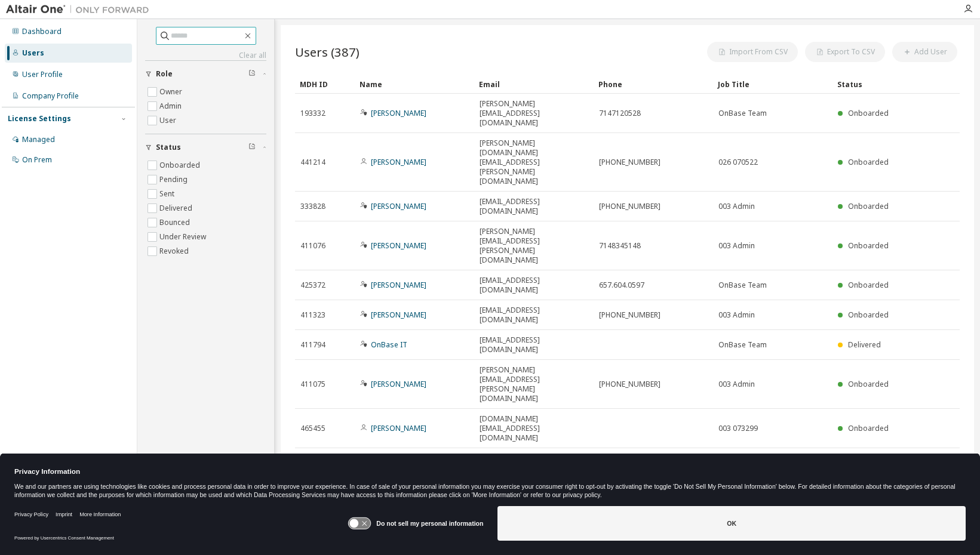 Image resolution: width=980 pixels, height=555 pixels. I want to click on label: Bounced, so click(176, 223).